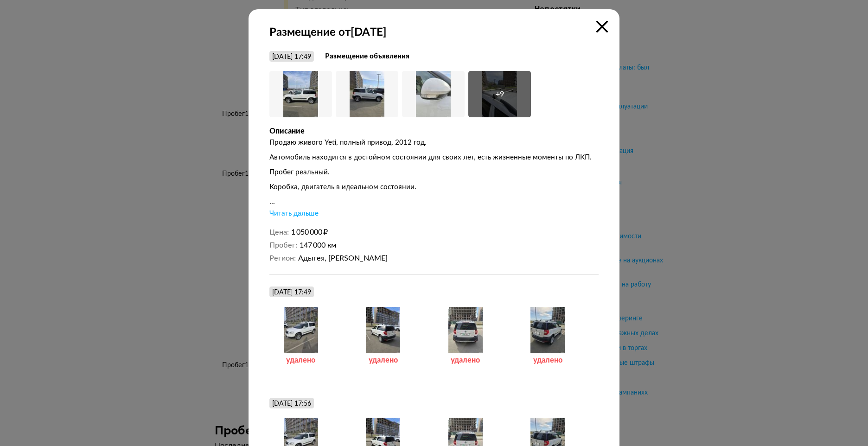 The height and width of the screenshot is (446, 868). What do you see at coordinates (367, 56) in the screenshot?
I see `strong: Размещение объявления` at bounding box center [367, 56].